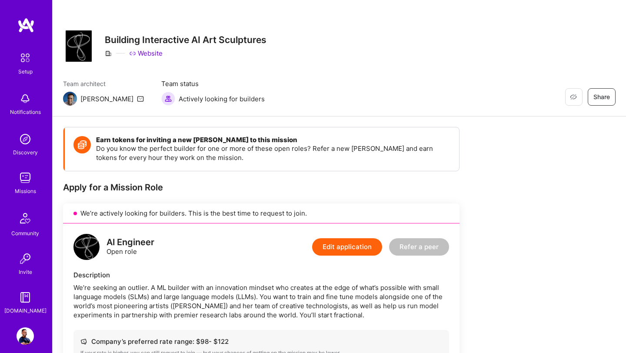 This screenshot has width=626, height=353. I want to click on div: Community, so click(25, 233).